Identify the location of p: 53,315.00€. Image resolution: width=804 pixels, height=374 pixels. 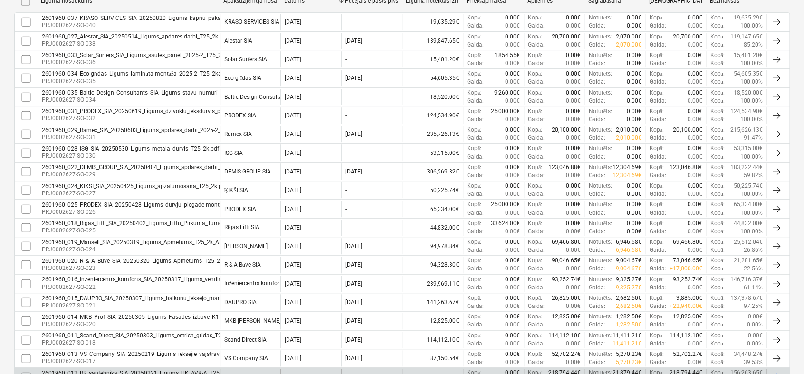
(748, 148).